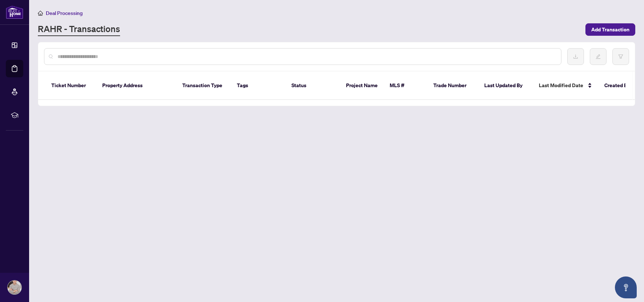 Image resolution: width=644 pixels, height=302 pixels. I want to click on button: Add Transaction, so click(610, 29).